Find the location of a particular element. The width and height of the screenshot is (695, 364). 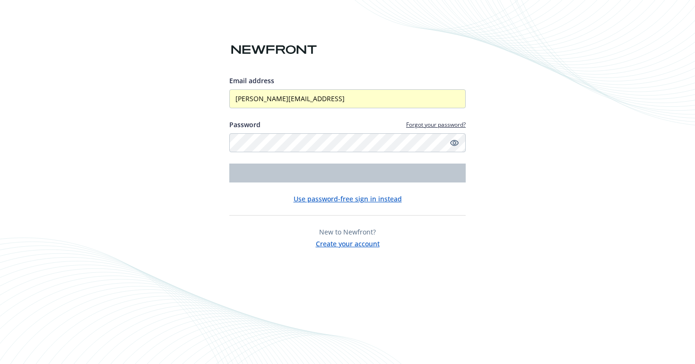

input: Enter your email is located at coordinates (347, 99).